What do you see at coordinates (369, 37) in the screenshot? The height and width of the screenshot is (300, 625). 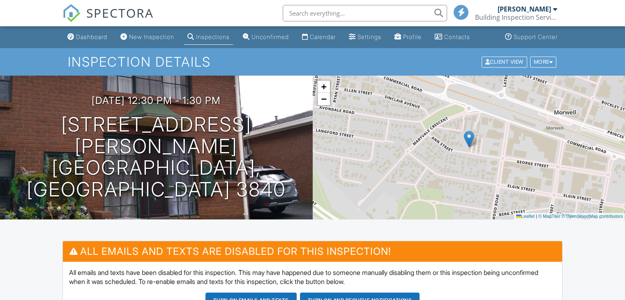 I see `div: Settings` at bounding box center [369, 37].